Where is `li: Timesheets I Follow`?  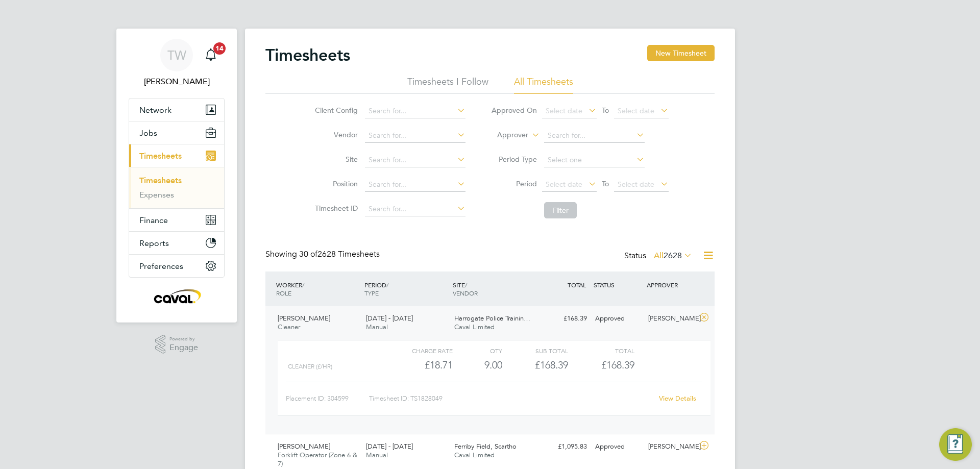 li: Timesheets I Follow is located at coordinates (448, 85).